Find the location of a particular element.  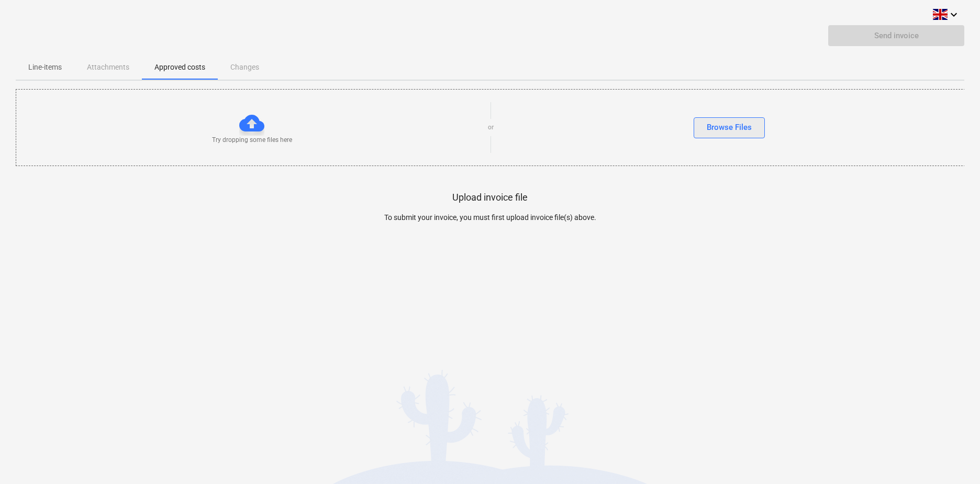

p: Line-items is located at coordinates (45, 67).